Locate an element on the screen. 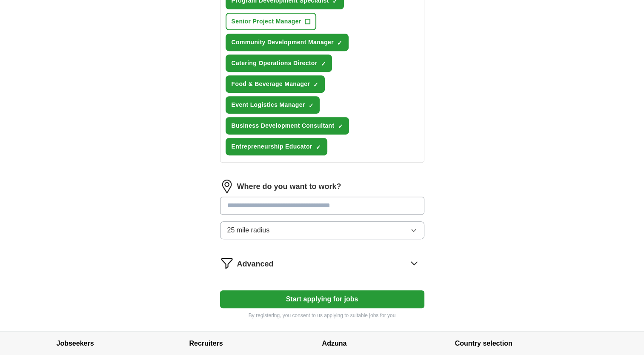 The width and height of the screenshot is (644, 355). img: location.png is located at coordinates (227, 187).